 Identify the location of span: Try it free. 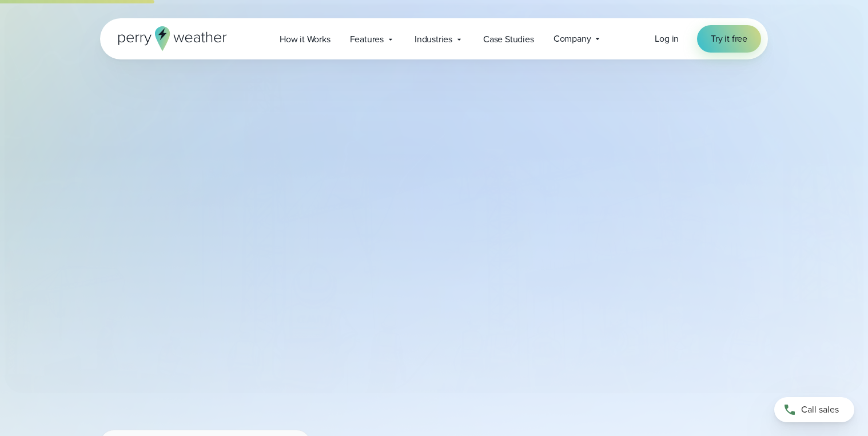
(729, 38).